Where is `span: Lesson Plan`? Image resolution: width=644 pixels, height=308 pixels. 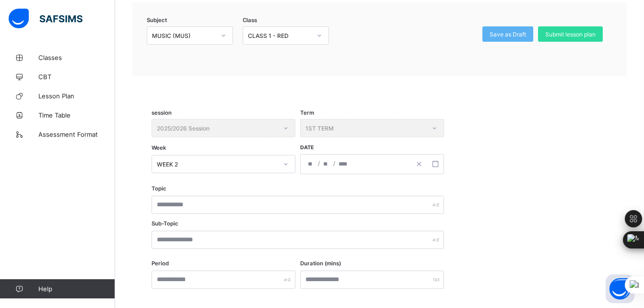 span: Lesson Plan is located at coordinates (77, 96).